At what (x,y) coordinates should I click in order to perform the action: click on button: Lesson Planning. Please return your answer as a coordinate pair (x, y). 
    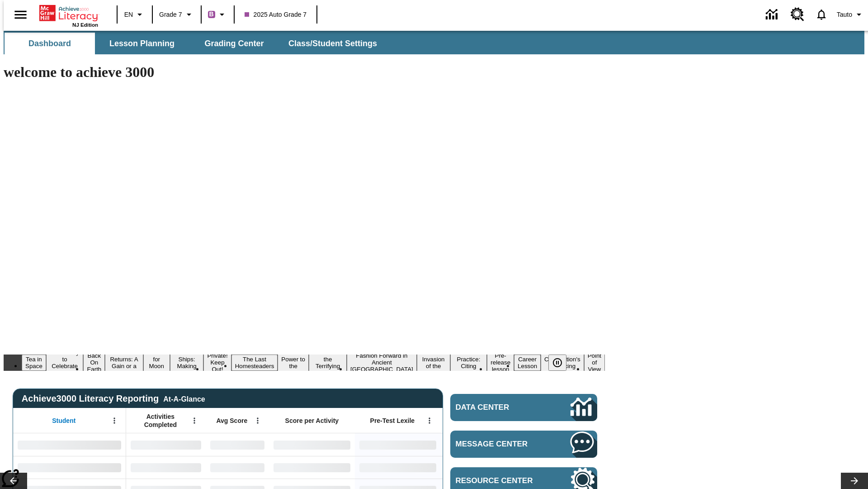
    Looking at the image, I should click on (142, 44).